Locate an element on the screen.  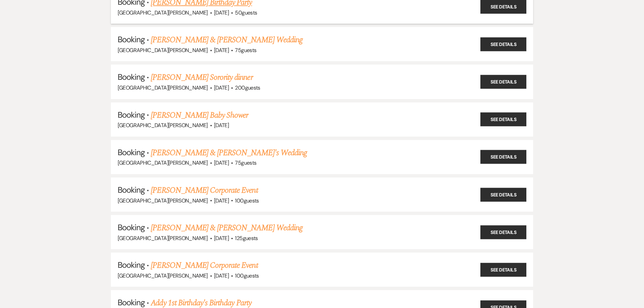
span: 50 guests is located at coordinates (246, 12).